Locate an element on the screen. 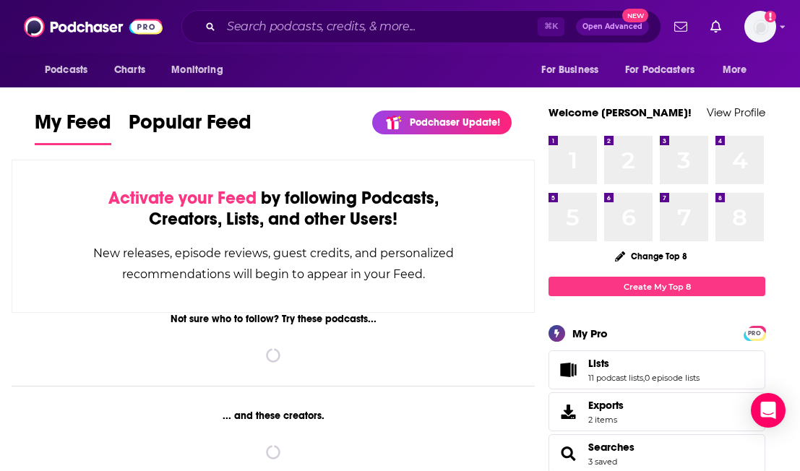  svg: Add a profile image is located at coordinates (770, 17).